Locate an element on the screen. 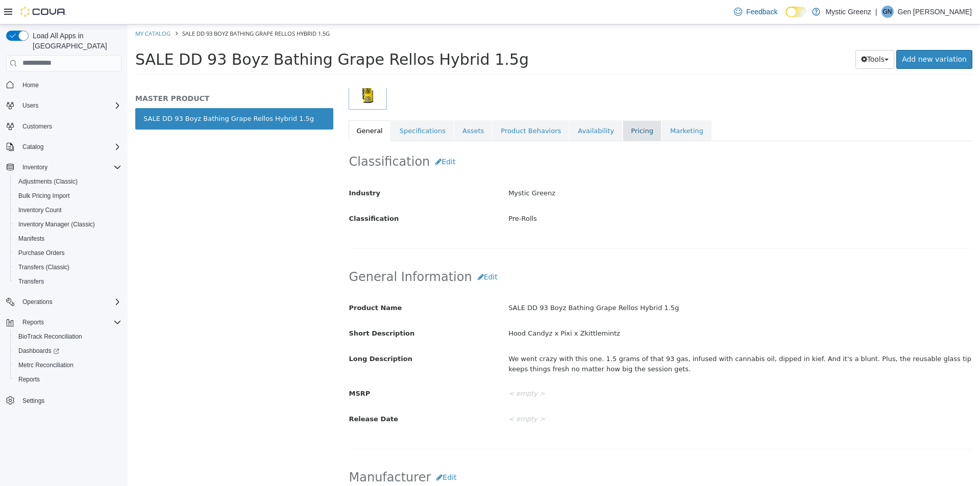 The height and width of the screenshot is (486, 980). a: Inventory Count is located at coordinates (40, 210).